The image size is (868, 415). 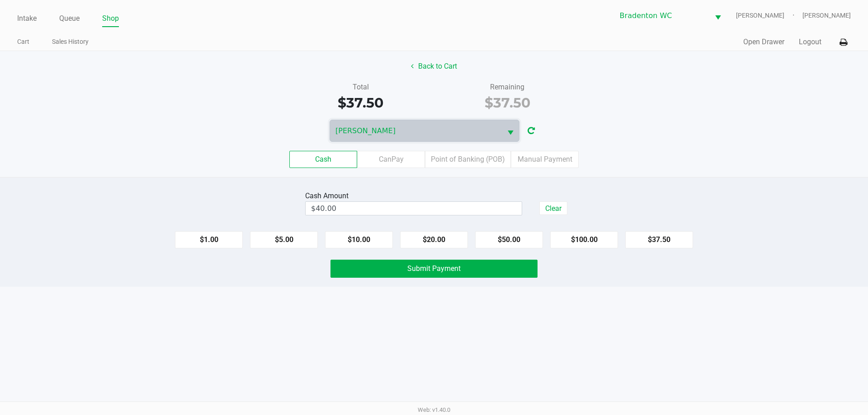 What do you see at coordinates (110, 18) in the screenshot?
I see `a: Shop` at bounding box center [110, 18].